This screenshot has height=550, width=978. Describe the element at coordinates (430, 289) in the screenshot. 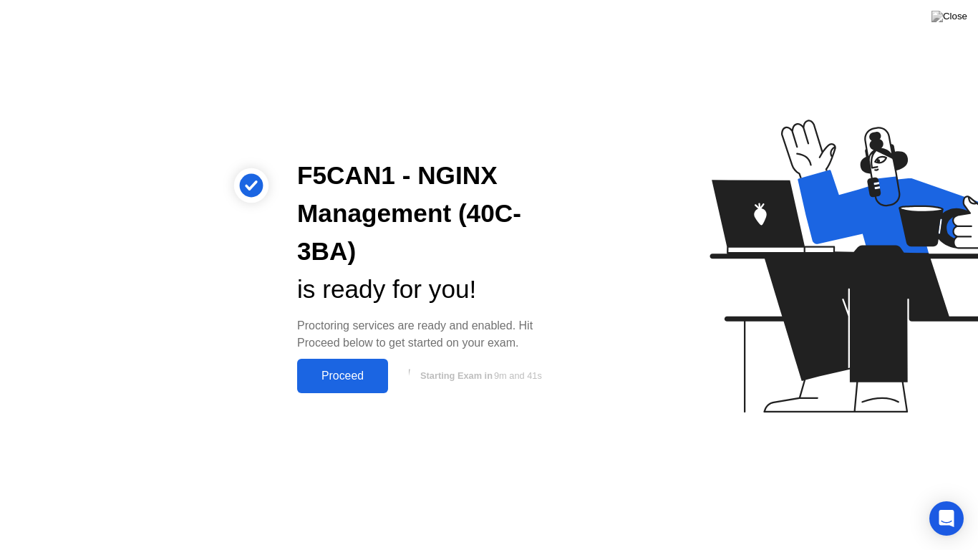

I see `div: is ready for you!` at that location.